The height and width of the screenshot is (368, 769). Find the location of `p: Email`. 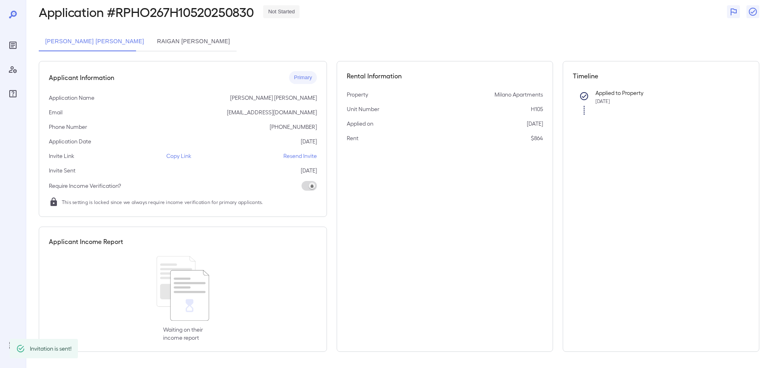

p: Email is located at coordinates (56, 112).